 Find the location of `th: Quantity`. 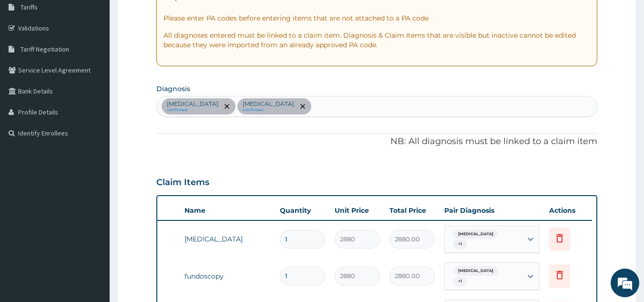

th: Quantity is located at coordinates (302, 210).